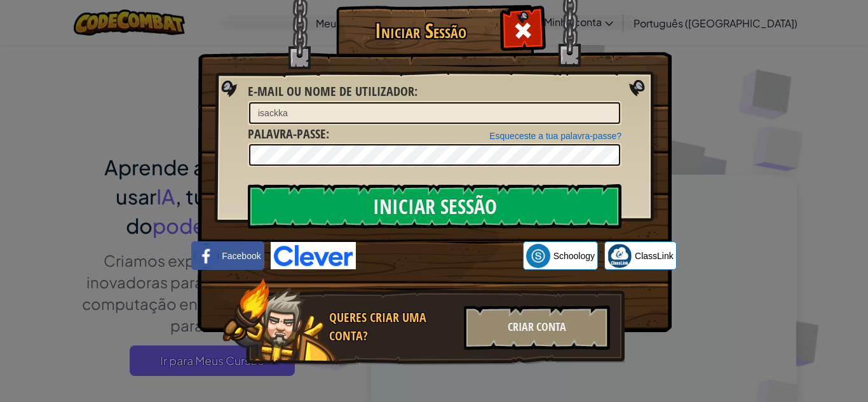  I want to click on span: ClassLink, so click(654, 256).